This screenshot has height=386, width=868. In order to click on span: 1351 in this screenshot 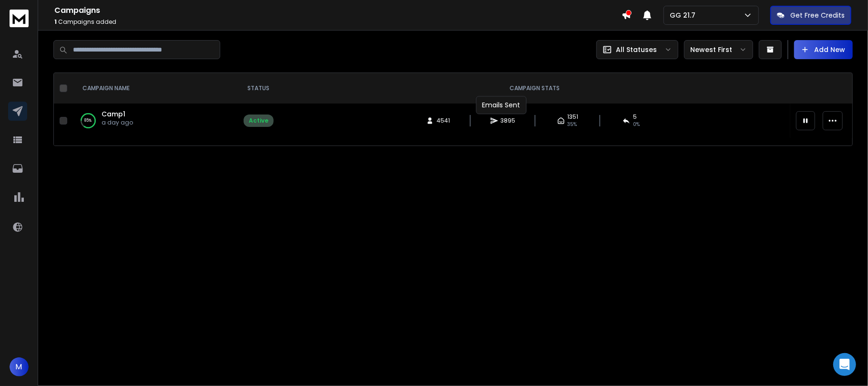, I will do `click(573, 117)`.